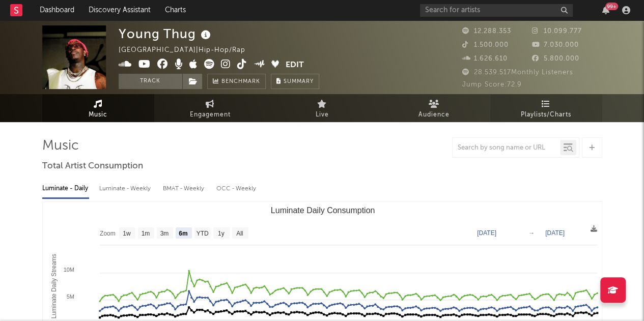 Image resolution: width=644 pixels, height=321 pixels. What do you see at coordinates (98, 108) in the screenshot?
I see `a: Music` at bounding box center [98, 108].